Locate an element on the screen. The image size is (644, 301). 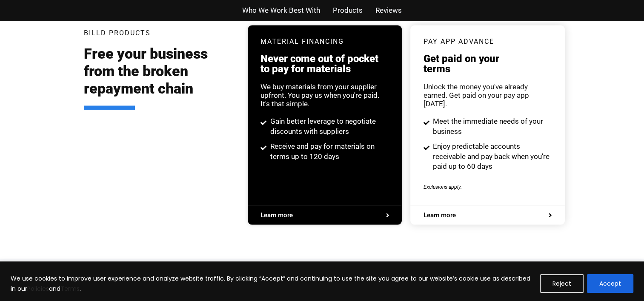
a: Reviews is located at coordinates (388, 10).